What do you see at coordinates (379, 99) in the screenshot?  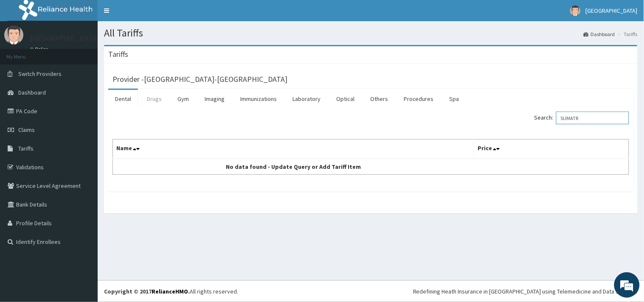 I see `a: Others` at bounding box center [379, 99].